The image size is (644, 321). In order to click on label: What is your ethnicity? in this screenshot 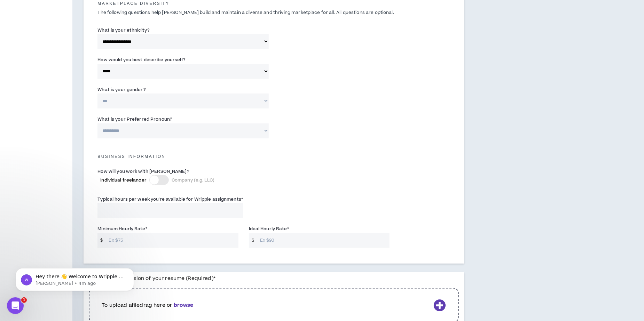, I will do `click(124, 30)`.